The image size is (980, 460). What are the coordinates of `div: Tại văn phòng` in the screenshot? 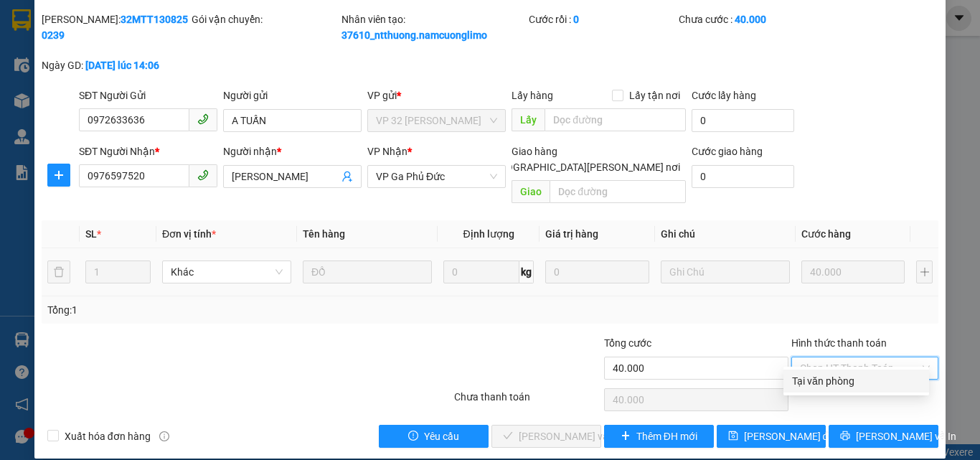 It's located at (855, 381).